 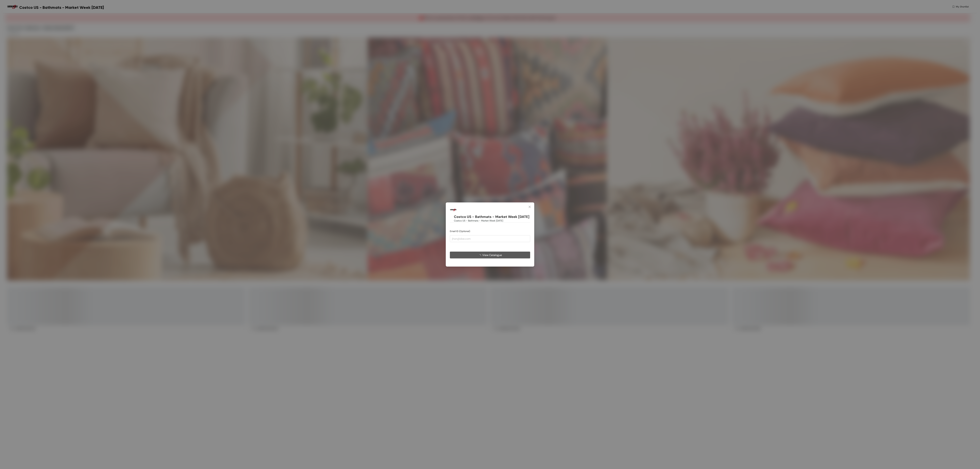 What do you see at coordinates (529, 207) in the screenshot?
I see `span: close` at bounding box center [529, 207].